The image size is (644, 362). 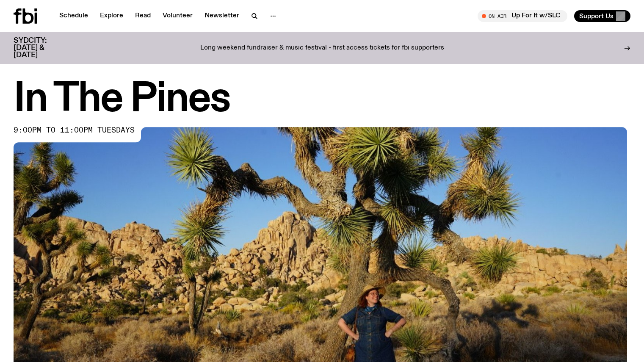 I want to click on button: On AirUp For It w/SLC, so click(x=522, y=16).